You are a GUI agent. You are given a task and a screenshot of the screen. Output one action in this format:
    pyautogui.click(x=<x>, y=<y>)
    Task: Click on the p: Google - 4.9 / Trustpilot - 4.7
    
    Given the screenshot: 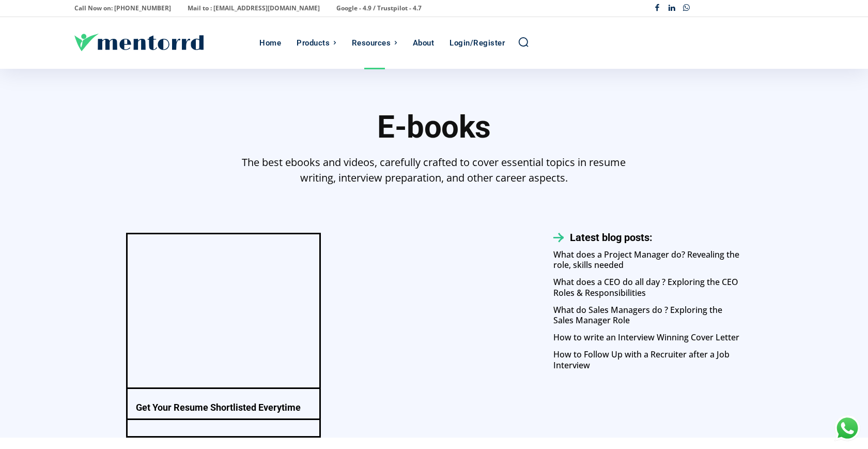 What is the action you would take?
    pyautogui.click(x=379, y=8)
    